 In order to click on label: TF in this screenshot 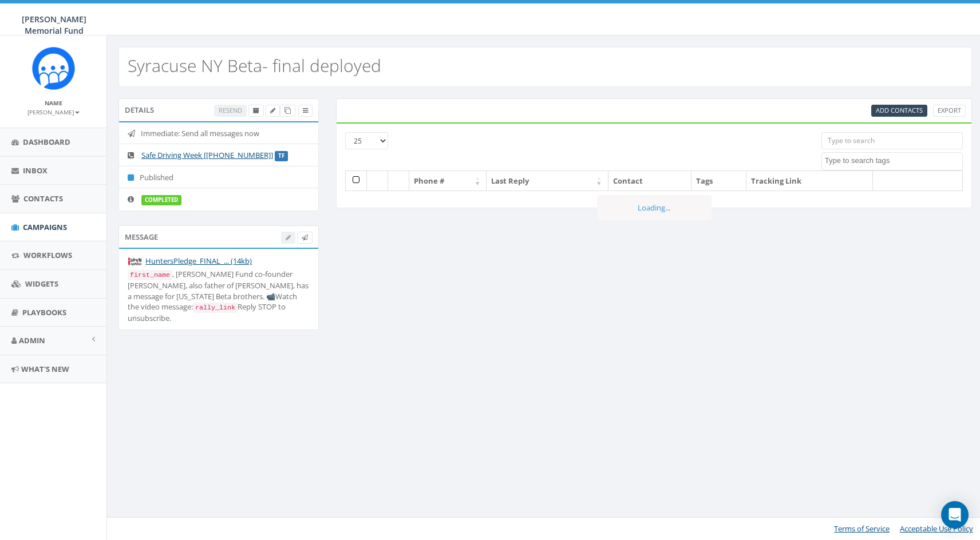, I will do `click(281, 156)`.